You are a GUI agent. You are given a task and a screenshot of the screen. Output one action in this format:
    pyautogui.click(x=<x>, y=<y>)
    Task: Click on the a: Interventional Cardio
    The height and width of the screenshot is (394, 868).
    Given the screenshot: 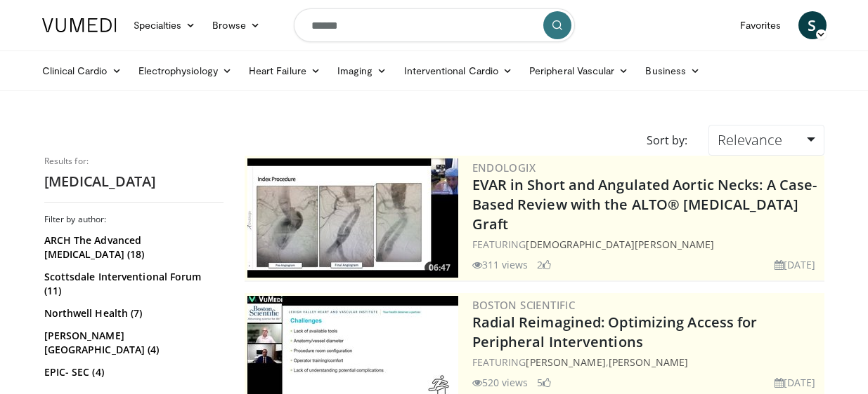 What is the action you would take?
    pyautogui.click(x=458, y=71)
    